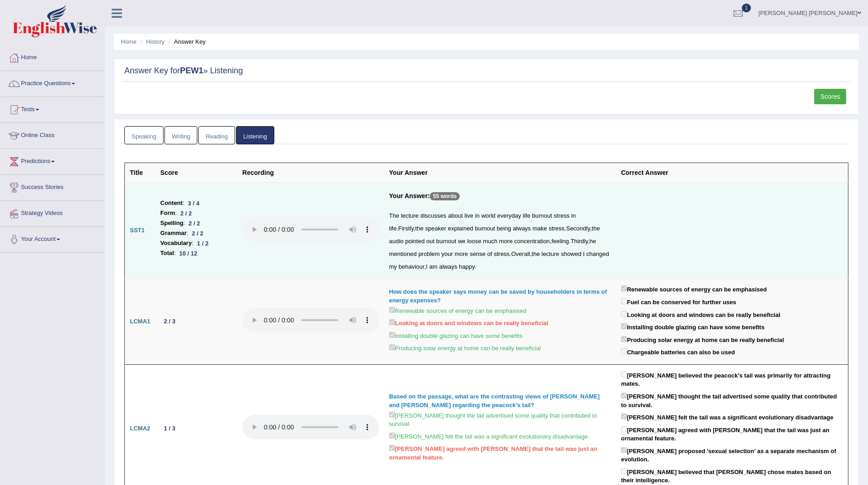  Describe the element at coordinates (393, 228) in the screenshot. I see `span: life` at that location.